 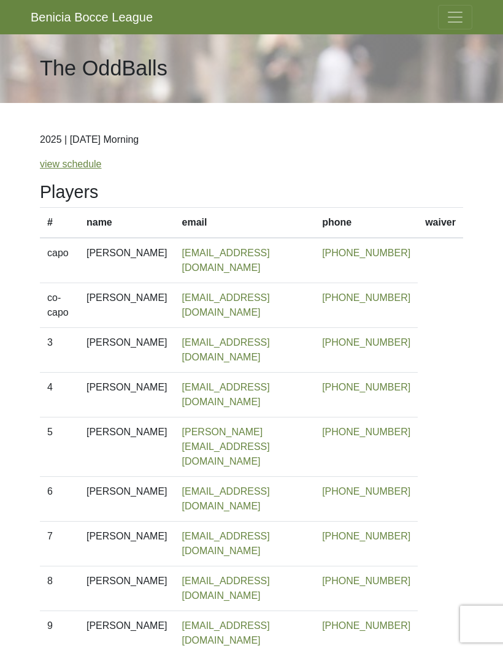 I want to click on a: view schedule, so click(x=70, y=164).